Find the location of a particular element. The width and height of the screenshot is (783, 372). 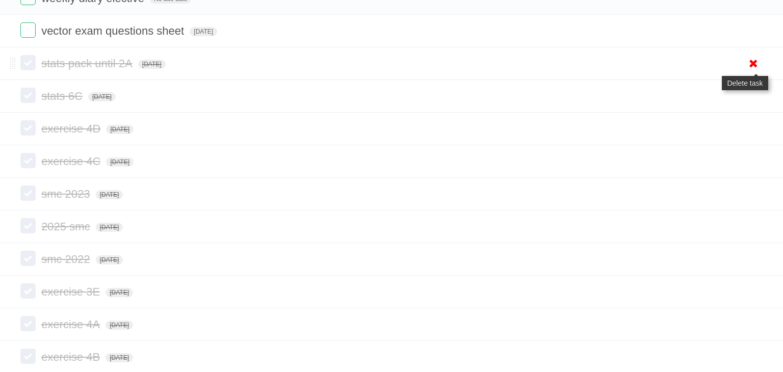

span: exercise 4A is located at coordinates (72, 324).